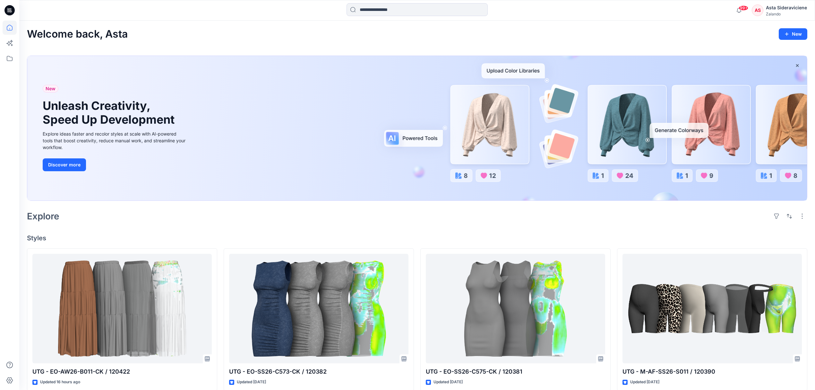 The height and width of the screenshot is (390, 815). Describe the element at coordinates (787, 14) in the screenshot. I see `div: Zalando` at that location.